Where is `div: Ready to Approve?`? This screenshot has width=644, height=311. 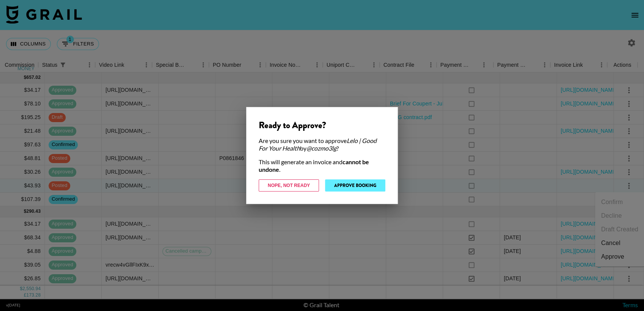 div: Ready to Approve? is located at coordinates (322, 125).